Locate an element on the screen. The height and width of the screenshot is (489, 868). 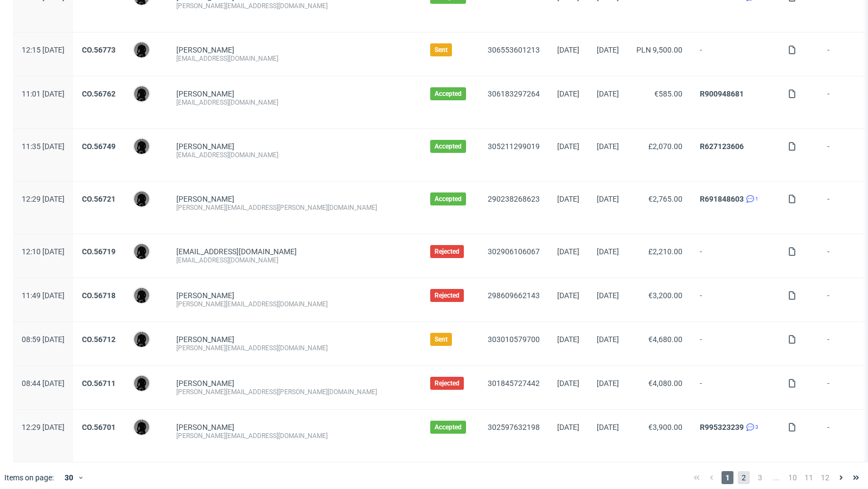
span: 3 is located at coordinates (760, 478).